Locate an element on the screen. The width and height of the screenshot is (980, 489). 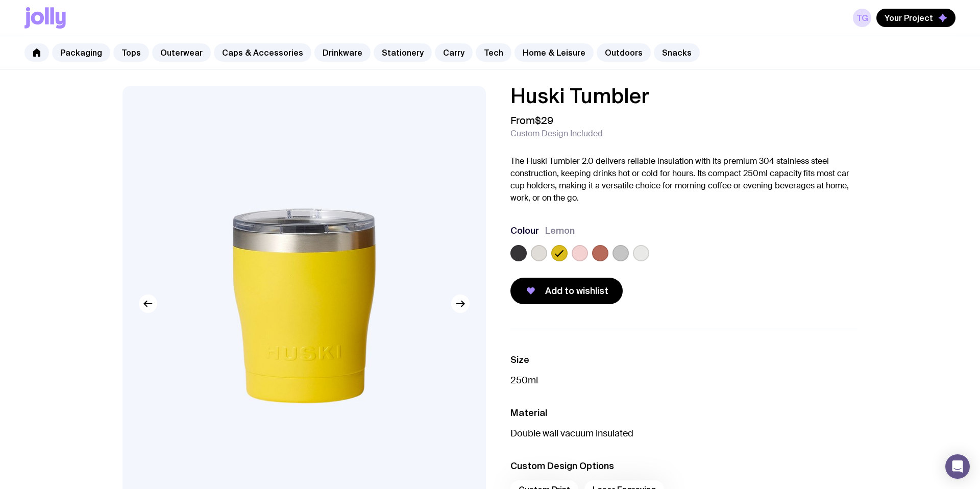
h3: Colour is located at coordinates (524, 231).